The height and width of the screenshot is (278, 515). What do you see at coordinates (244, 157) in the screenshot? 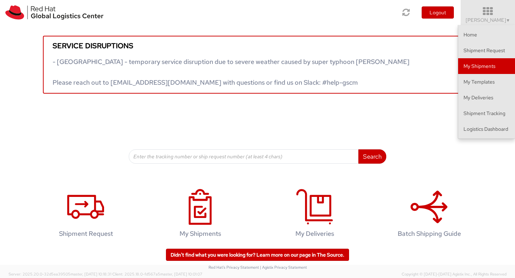
I see `input: Enter the tracking number or ship request number (at least 4 chars)` at bounding box center [244, 157].